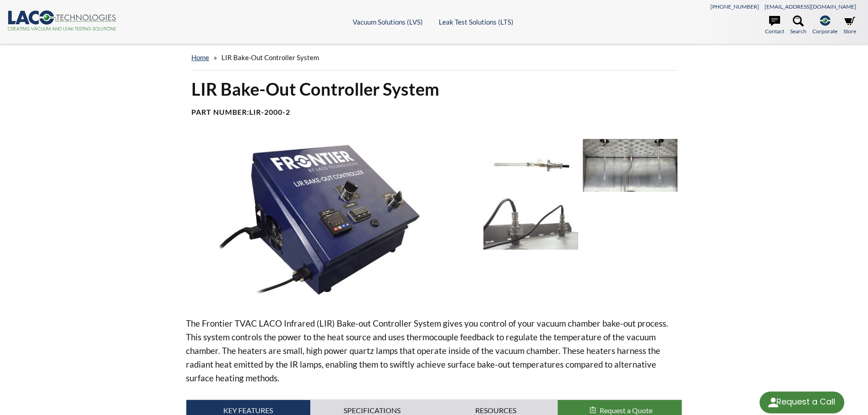 The height and width of the screenshot is (415, 868). What do you see at coordinates (531, 223) in the screenshot?
I see `img: LIR Bake-Out External feedthroughs` at bounding box center [531, 223].